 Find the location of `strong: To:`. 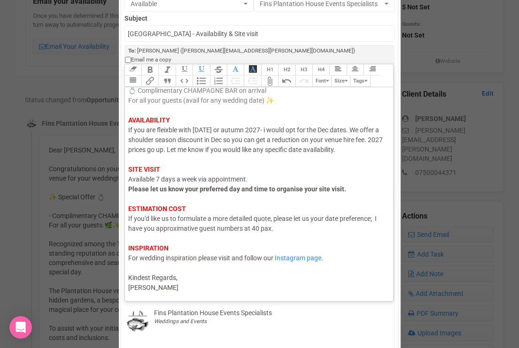

strong: To: is located at coordinates (132, 51).